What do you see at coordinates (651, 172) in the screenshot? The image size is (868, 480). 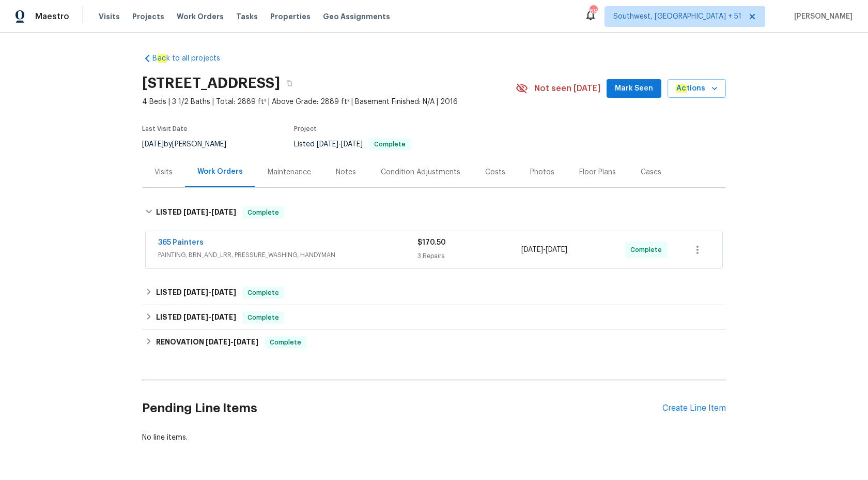 I see `div: Cases` at bounding box center [651, 172].